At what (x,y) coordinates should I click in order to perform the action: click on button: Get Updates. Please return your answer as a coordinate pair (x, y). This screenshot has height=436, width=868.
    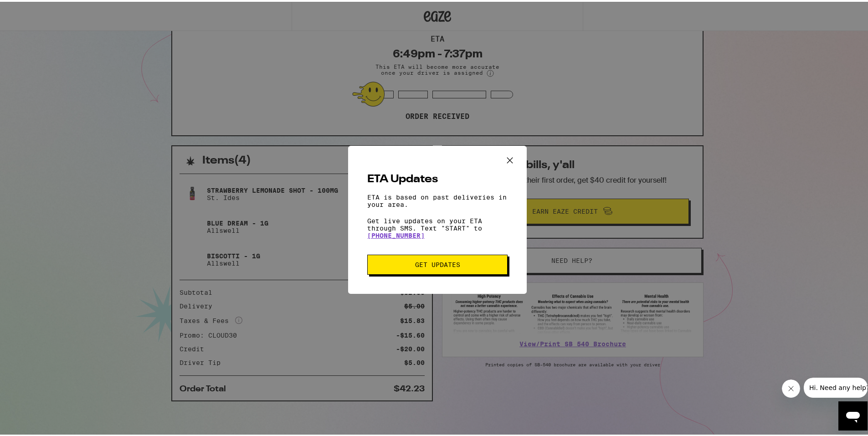
    Looking at the image, I should click on (437, 263).